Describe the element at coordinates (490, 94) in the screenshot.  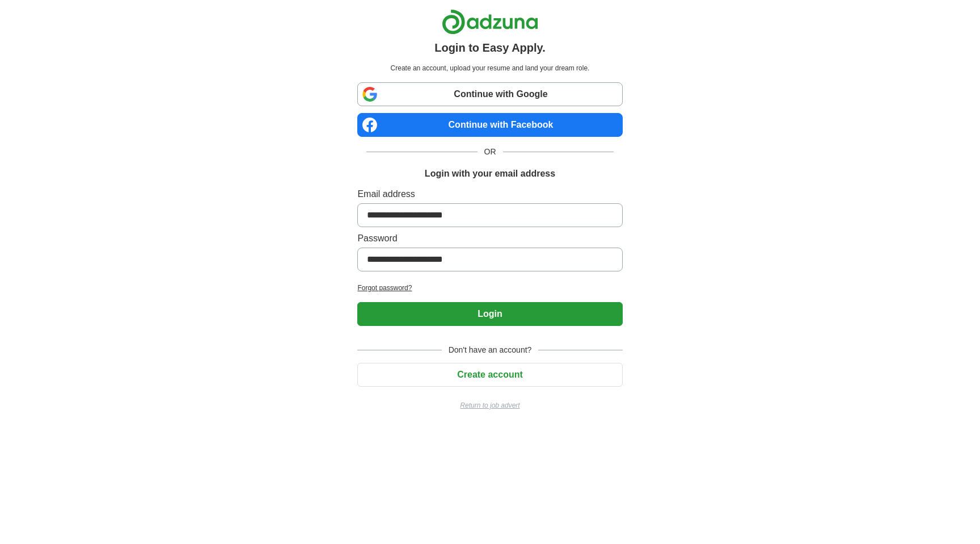
I see `a: Continue with Google` at that location.